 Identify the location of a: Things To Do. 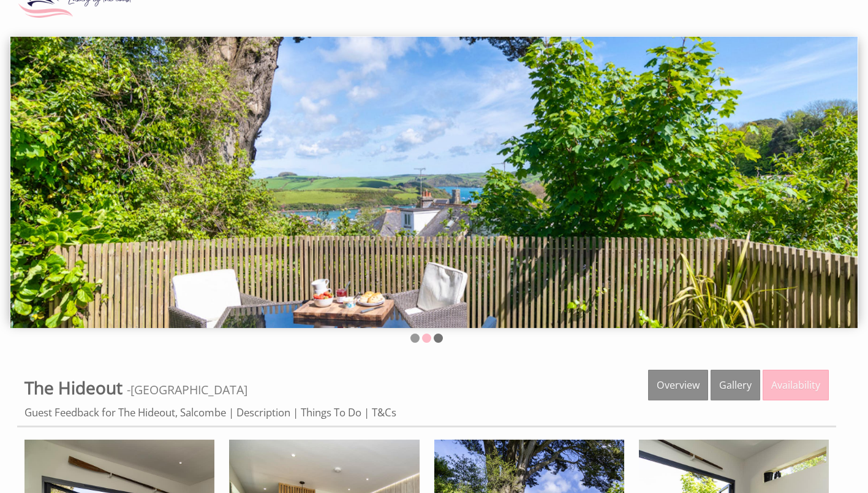
(331, 412).